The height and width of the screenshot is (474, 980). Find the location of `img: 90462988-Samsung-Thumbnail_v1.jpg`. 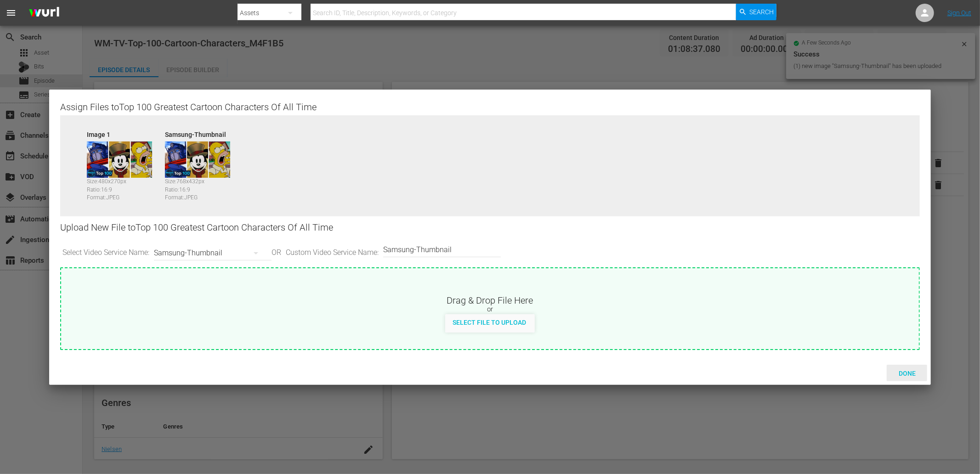

img: 90462988-Samsung-Thumbnail_v1.jpg is located at coordinates (198, 160).